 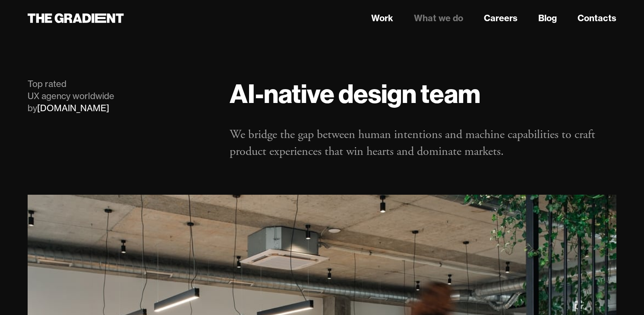 I want to click on a: What we do, so click(x=438, y=18).